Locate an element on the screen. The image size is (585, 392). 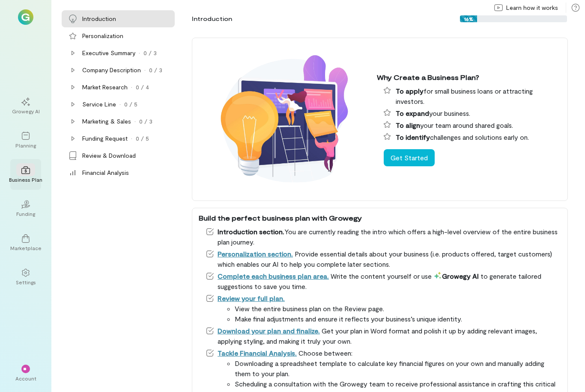
a: Tackle Financial Analysis. is located at coordinates (257, 352).